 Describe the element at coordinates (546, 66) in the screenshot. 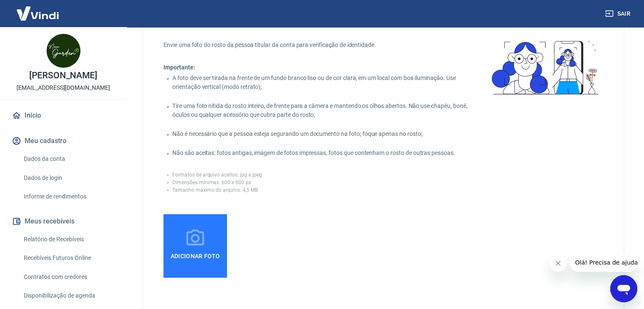

I see `img: selfie-2.3f76cbc364c51891d665.png` at that location.